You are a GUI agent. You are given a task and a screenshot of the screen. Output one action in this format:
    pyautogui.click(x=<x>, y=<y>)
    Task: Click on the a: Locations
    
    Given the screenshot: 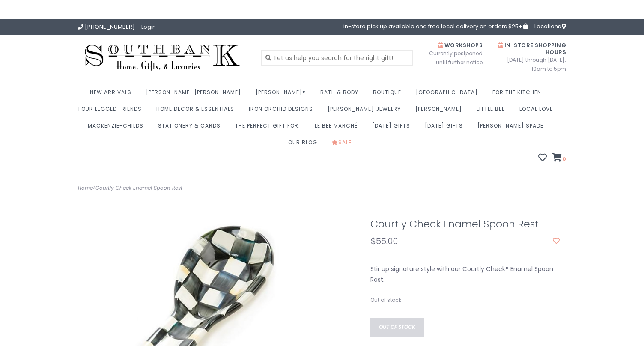 What is the action you would take?
    pyautogui.click(x=549, y=26)
    